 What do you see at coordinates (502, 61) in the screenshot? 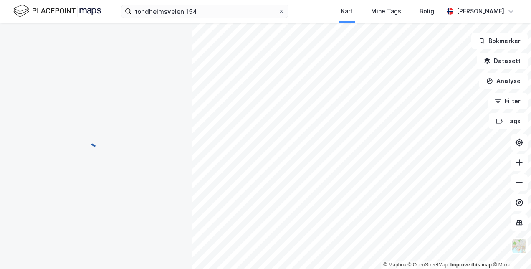
I see `button: Datasett` at bounding box center [502, 61].